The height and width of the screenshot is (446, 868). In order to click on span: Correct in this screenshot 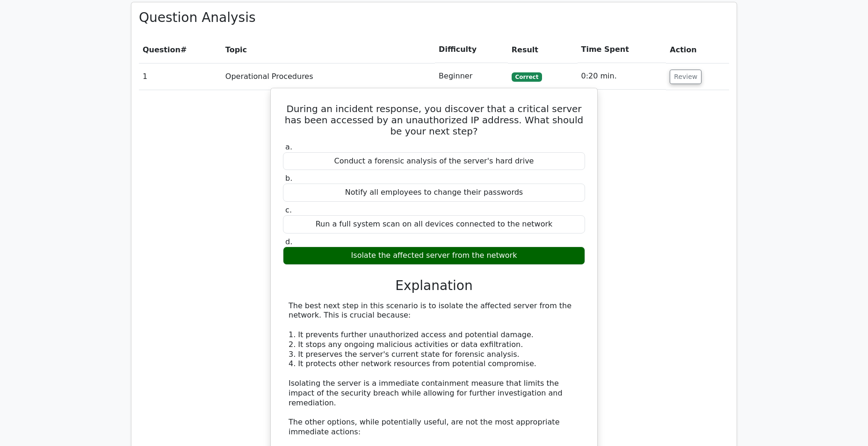, I will do `click(527, 77)`.